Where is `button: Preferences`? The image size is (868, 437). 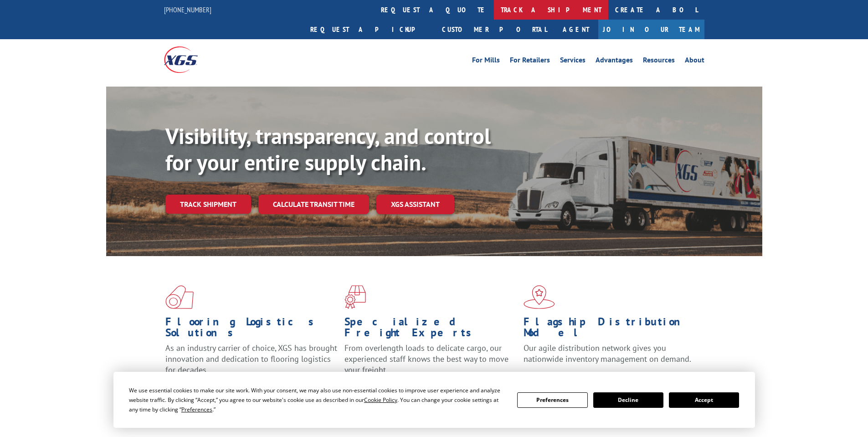
button: Preferences is located at coordinates (552, 400).